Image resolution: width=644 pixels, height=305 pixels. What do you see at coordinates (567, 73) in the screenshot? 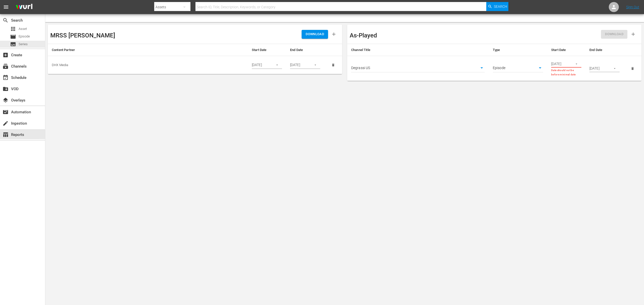
I see `p: Date should not be before minimal date` at bounding box center [567, 73].